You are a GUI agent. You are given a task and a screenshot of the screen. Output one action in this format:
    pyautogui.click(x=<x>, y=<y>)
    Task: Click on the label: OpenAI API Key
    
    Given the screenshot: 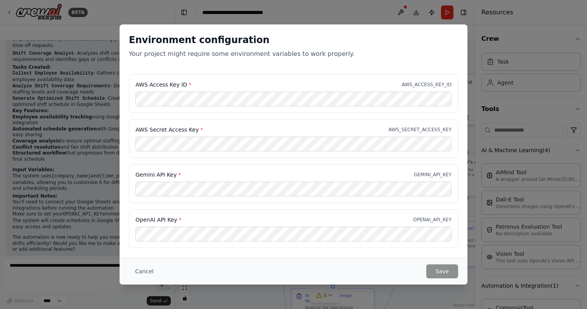 What is the action you would take?
    pyautogui.click(x=158, y=220)
    